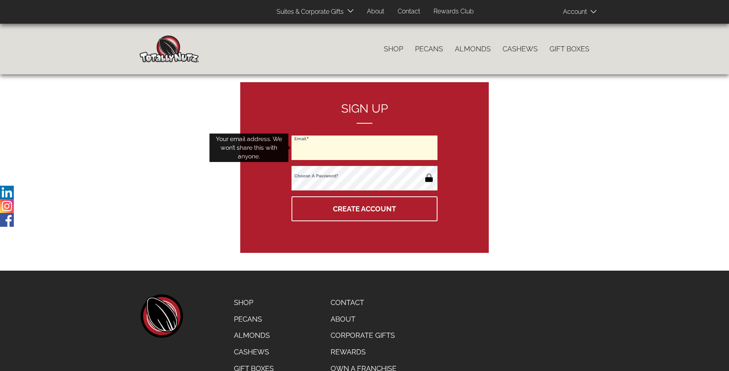 This screenshot has height=371, width=729. What do you see at coordinates (161, 316) in the screenshot?
I see `a: home` at bounding box center [161, 316].